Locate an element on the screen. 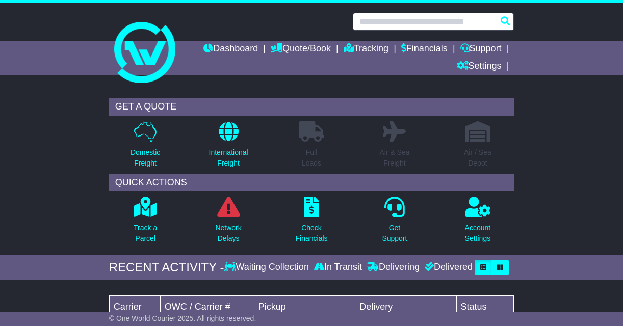  div: QUICK ACTIONS is located at coordinates (312, 183).